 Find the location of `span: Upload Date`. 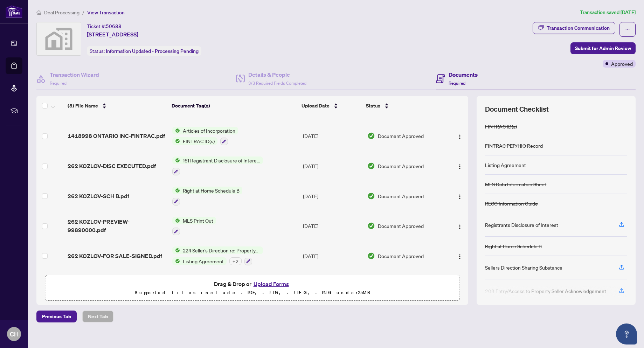

span: Upload Date is located at coordinates (316, 106).